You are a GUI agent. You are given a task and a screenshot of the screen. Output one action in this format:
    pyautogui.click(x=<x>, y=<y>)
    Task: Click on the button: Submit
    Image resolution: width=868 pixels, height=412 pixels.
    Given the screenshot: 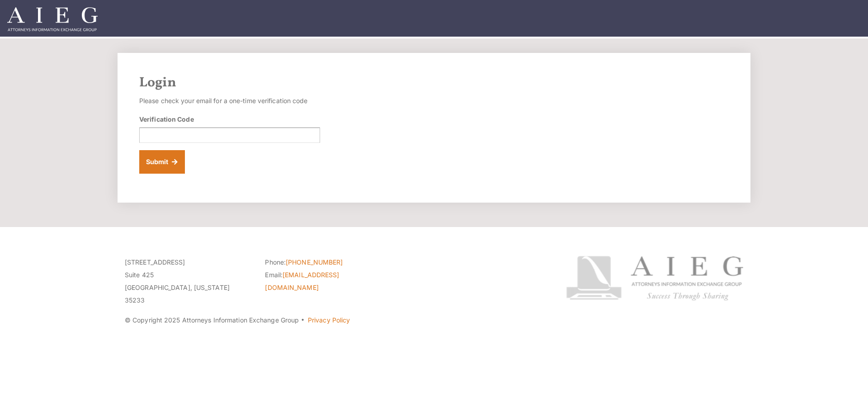 What is the action you would take?
    pyautogui.click(x=162, y=162)
    